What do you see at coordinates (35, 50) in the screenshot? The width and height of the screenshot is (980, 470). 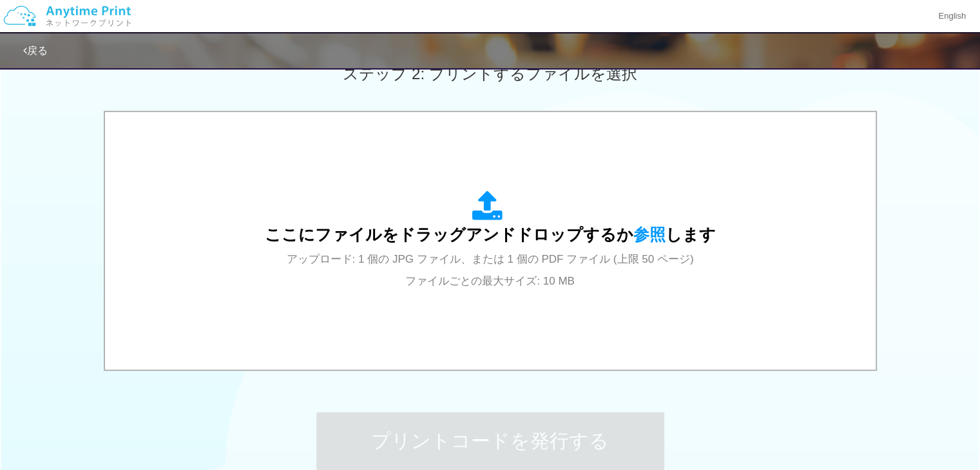 I see `a: 戻る` at bounding box center [35, 50].